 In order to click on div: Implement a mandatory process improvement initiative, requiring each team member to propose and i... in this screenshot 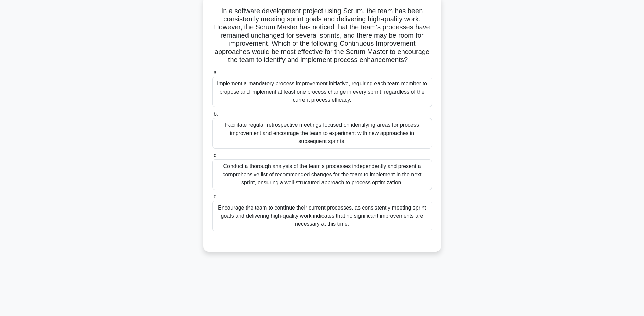, I will do `click(322, 92)`.